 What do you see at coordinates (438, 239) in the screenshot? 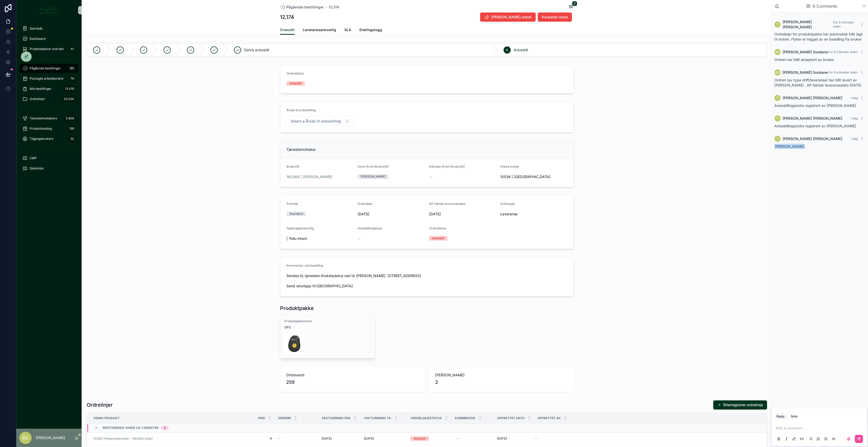
I see `div: Avbestilt` at bounding box center [438, 239].